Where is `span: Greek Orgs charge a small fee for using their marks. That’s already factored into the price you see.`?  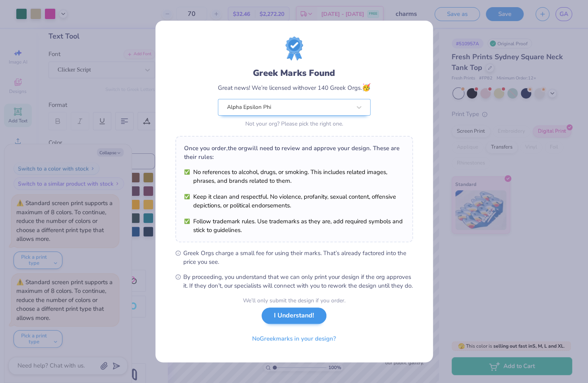 span: Greek Orgs charge a small fee for using their marks. That’s already factored into the price you see. is located at coordinates (298, 258).